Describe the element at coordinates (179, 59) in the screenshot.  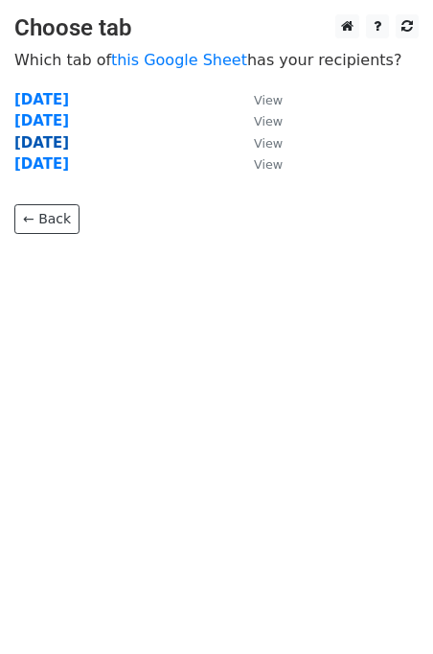
I see `a: this Google Sheet` at that location.